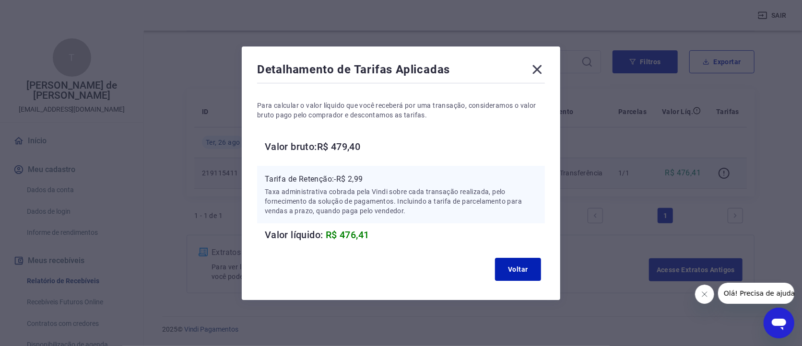 This screenshot has height=346, width=802. Describe the element at coordinates (43, 11) in the screenshot. I see `span: Olá! Precisa de ajuda?` at that location.